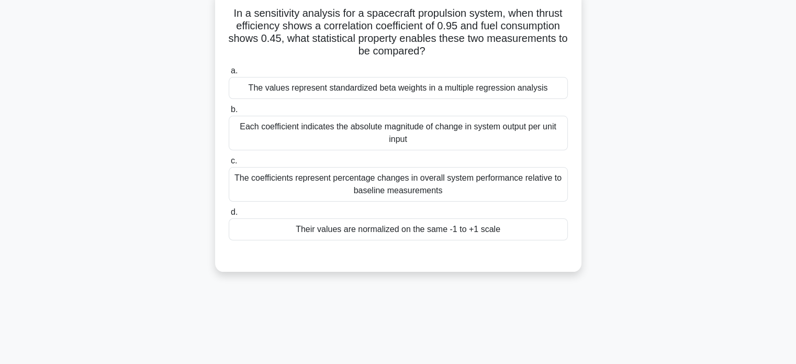 The width and height of the screenshot is (796, 364). What do you see at coordinates (234, 160) in the screenshot?
I see `span: c.` at bounding box center [234, 160].